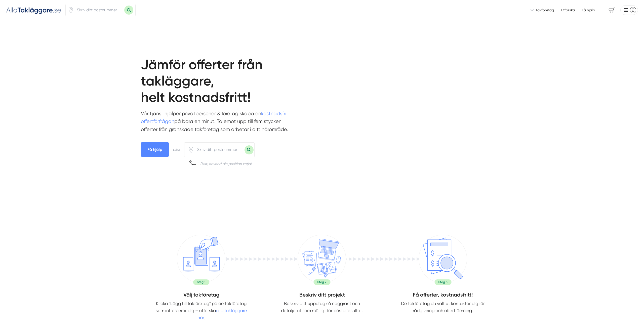 This screenshot has height=334, width=644. What do you see at coordinates (226, 164) in the screenshot?
I see `div: Psst, använd din position vetja!` at bounding box center [226, 164].